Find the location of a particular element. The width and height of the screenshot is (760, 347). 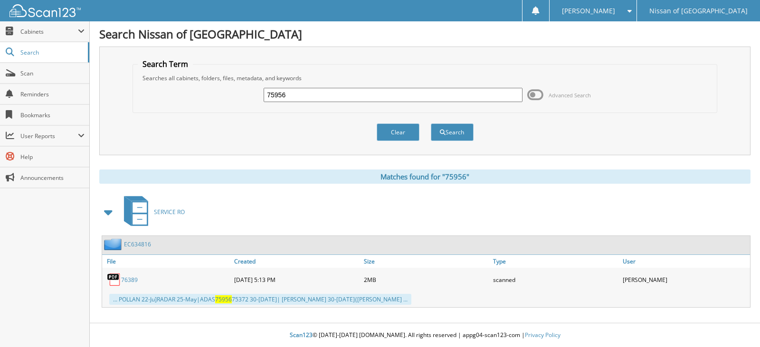

a: Created is located at coordinates (296, 261).